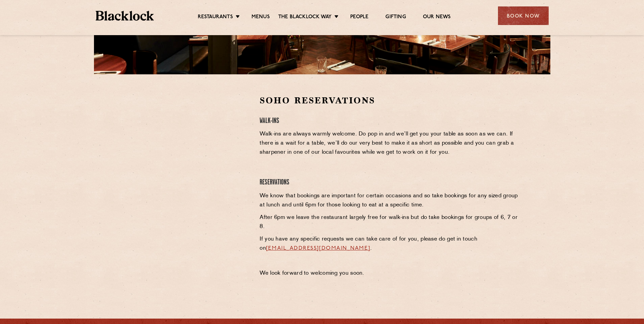 This screenshot has height=324, width=644. I want to click on p: We look forward to welcoming you soon., so click(389, 273).